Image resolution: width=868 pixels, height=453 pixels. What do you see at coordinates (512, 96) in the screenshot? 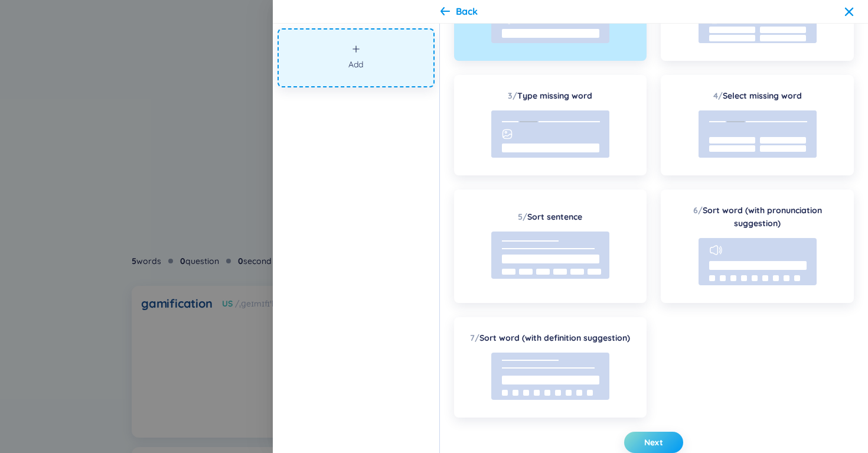
I see `span: 3 /` at bounding box center [512, 96].